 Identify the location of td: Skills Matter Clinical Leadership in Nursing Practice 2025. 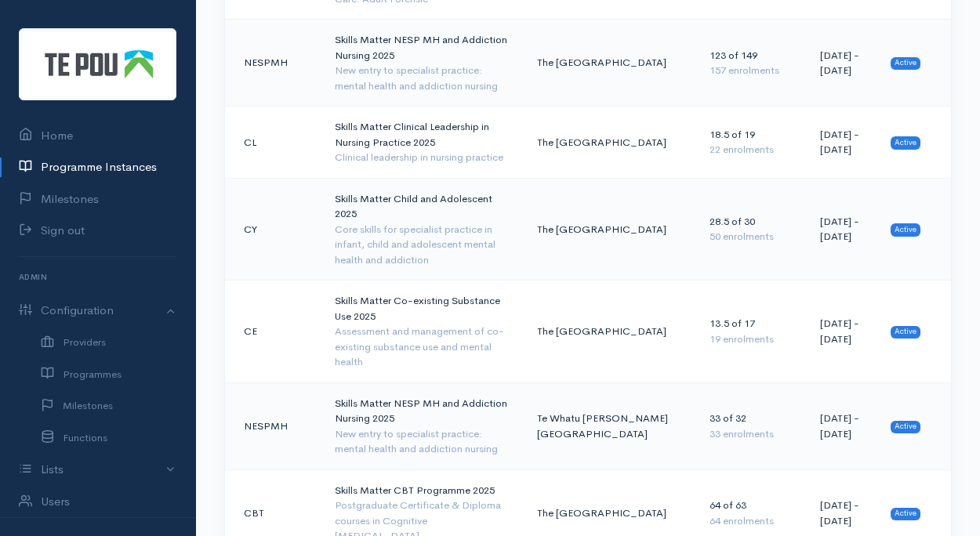
(423, 143).